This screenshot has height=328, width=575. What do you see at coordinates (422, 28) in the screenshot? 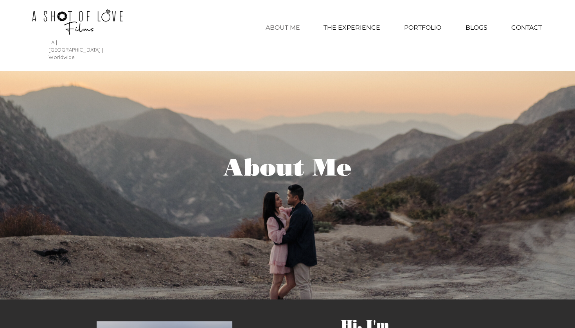
I see `p: PORTFOLIO` at bounding box center [422, 28].